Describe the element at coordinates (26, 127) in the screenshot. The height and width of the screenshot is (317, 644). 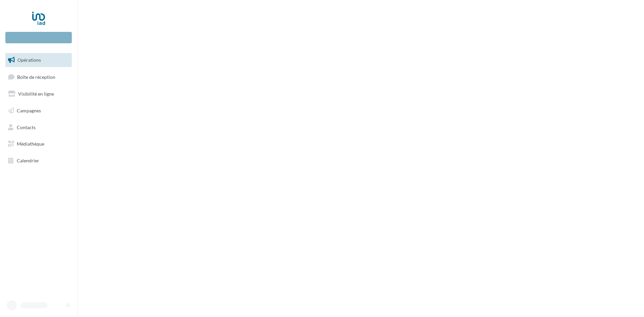
I see `span: Contacts` at that location.